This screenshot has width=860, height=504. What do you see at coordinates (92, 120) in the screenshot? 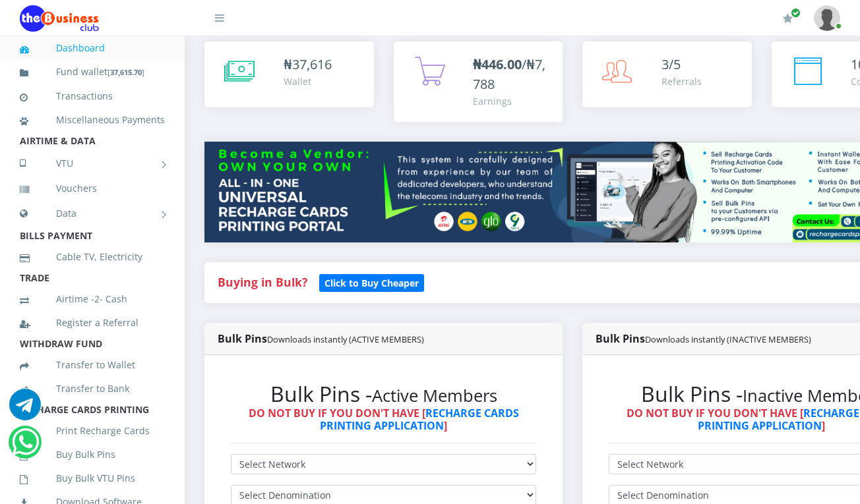
I see `a: Miscellaneous Payments` at bounding box center [92, 120].